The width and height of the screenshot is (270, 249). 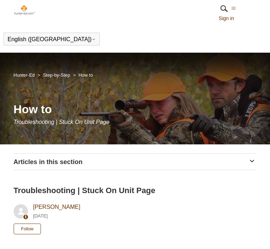 What do you see at coordinates (230, 18) in the screenshot?
I see `a: Sign in` at bounding box center [230, 18].